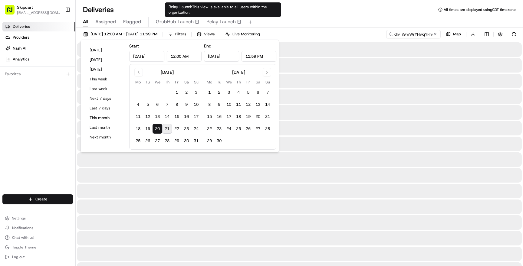  What do you see at coordinates (39, 27) in the screenshot?
I see `a: Deliveries` at bounding box center [39, 27].